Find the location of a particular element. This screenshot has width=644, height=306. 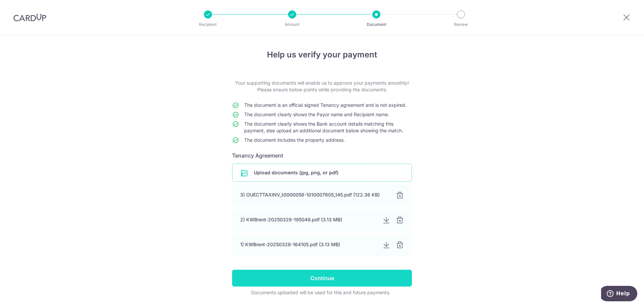

span: The document is an official signed Tenancy agreement and is not expired. is located at coordinates (325, 105).